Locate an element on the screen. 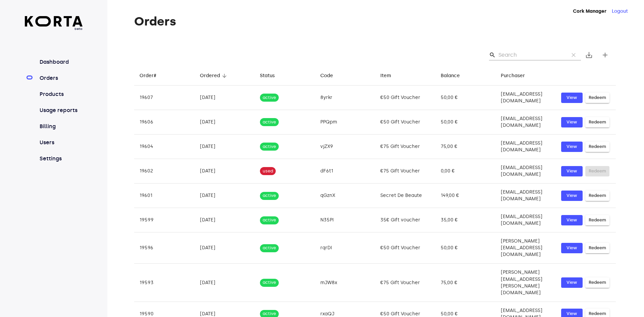 The width and height of the screenshot is (644, 317). td: 19593 is located at coordinates (164, 283).